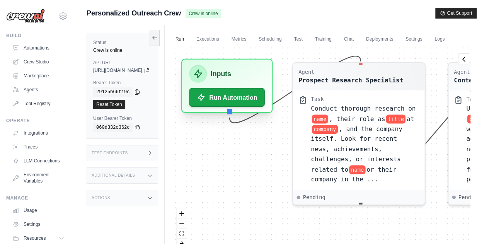  Describe the element at coordinates (38, 62) in the screenshot. I see `a: Crew Studio` at that location.